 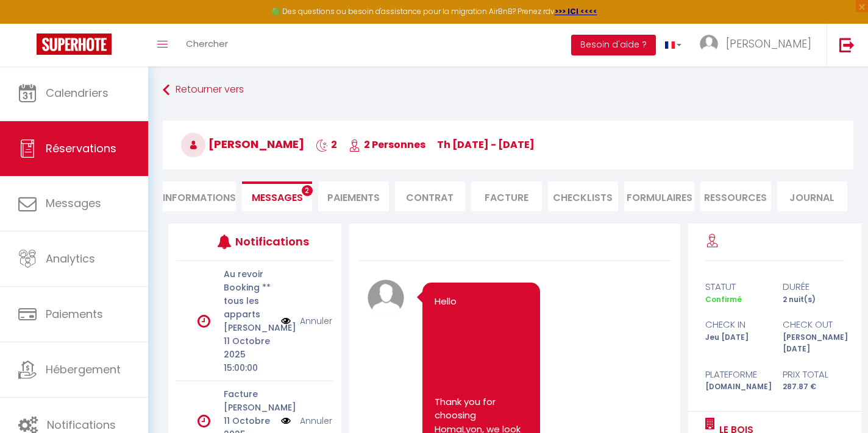 What do you see at coordinates (387, 144) in the screenshot?
I see `span: 2 Personnes` at bounding box center [387, 144].